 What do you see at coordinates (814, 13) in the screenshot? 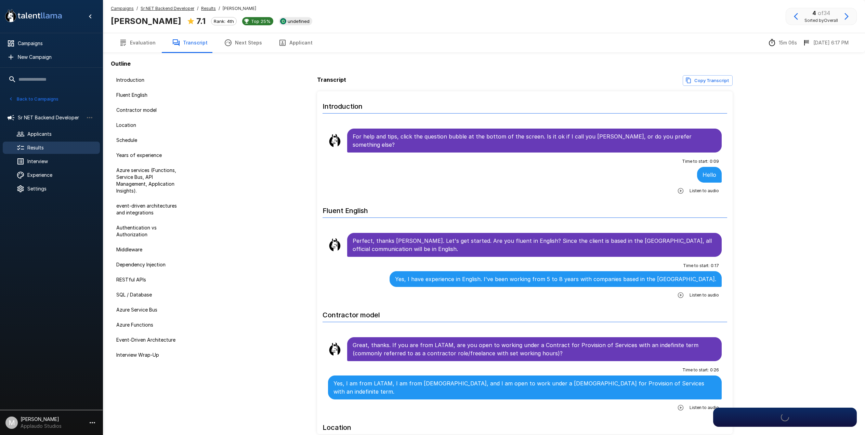
I see `b: 4` at bounding box center [814, 13].